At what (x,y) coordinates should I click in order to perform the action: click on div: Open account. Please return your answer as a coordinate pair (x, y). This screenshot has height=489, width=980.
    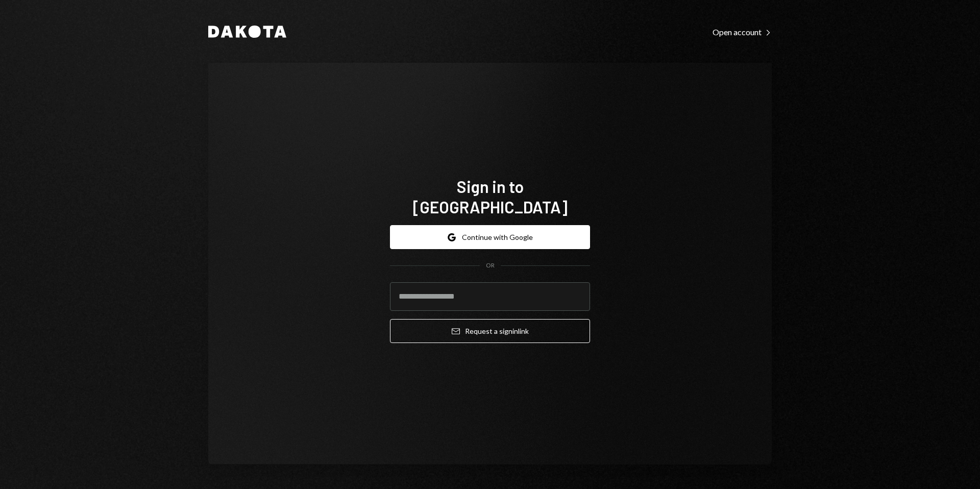
    Looking at the image, I should click on (743, 32).